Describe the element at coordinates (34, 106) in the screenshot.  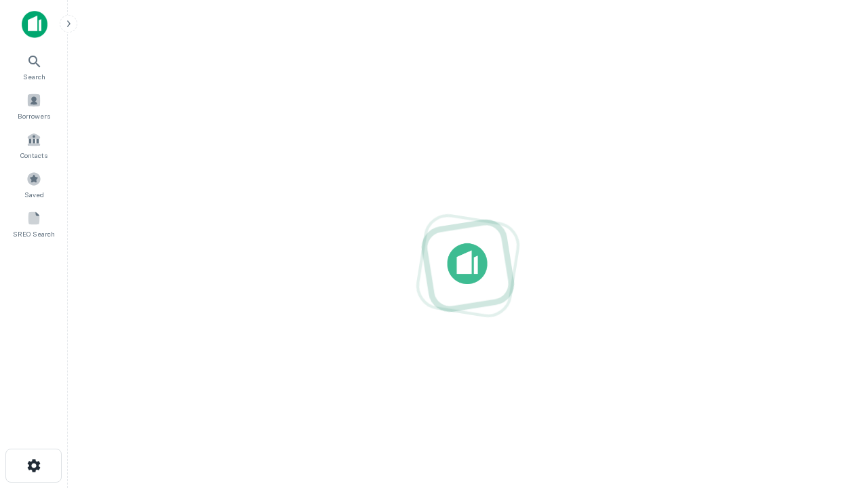
I see `div: Borrowers` at that location.